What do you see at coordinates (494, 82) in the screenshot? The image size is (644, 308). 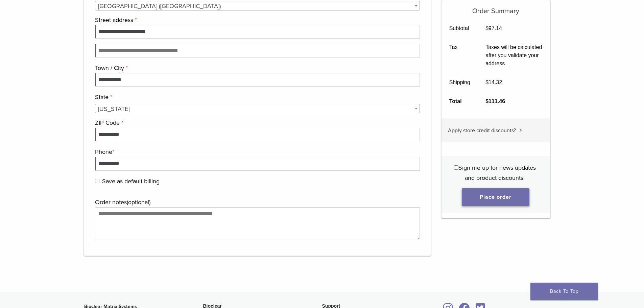 I see `bdi: 14.32` at bounding box center [494, 82].